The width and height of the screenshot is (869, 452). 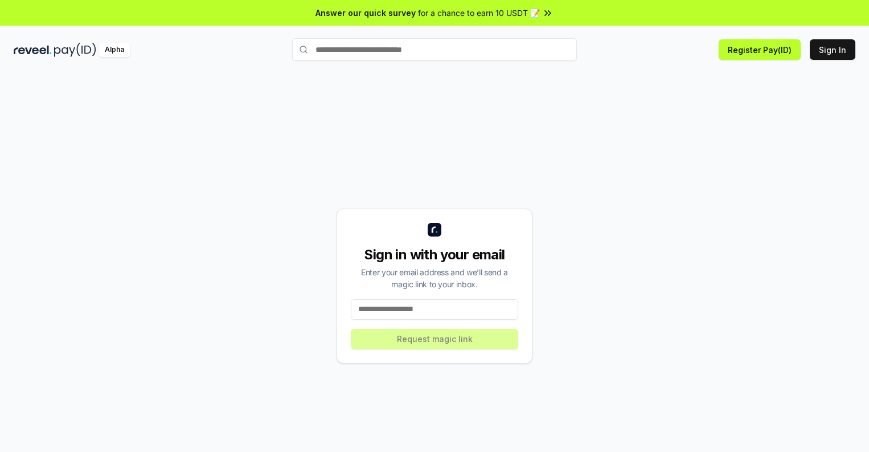 What do you see at coordinates (32, 50) in the screenshot?
I see `img: reveel_dark` at bounding box center [32, 50].